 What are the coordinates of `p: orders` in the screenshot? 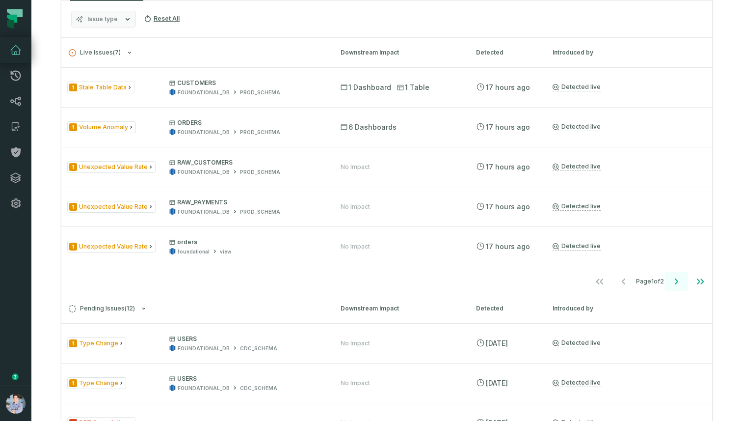 It's located at (246, 242).